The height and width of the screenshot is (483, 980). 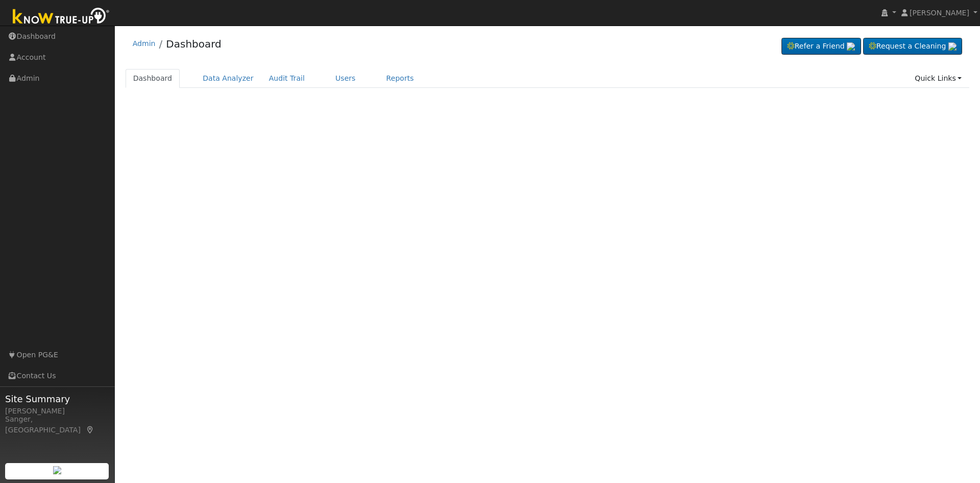 I want to click on a: Request a Cleaning, so click(x=912, y=46).